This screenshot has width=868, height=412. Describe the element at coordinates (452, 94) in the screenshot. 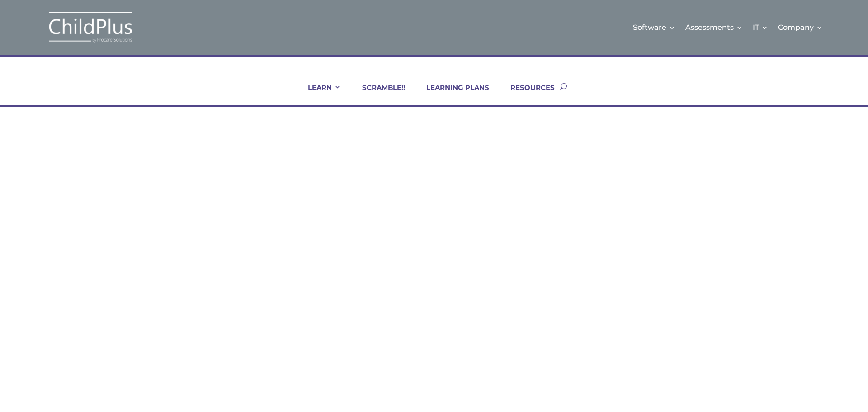

I see `a: LEARNING PLANS` at that location.